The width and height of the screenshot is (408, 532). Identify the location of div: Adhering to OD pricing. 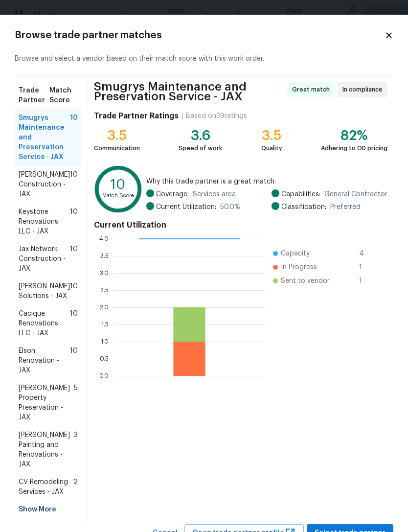
(354, 148).